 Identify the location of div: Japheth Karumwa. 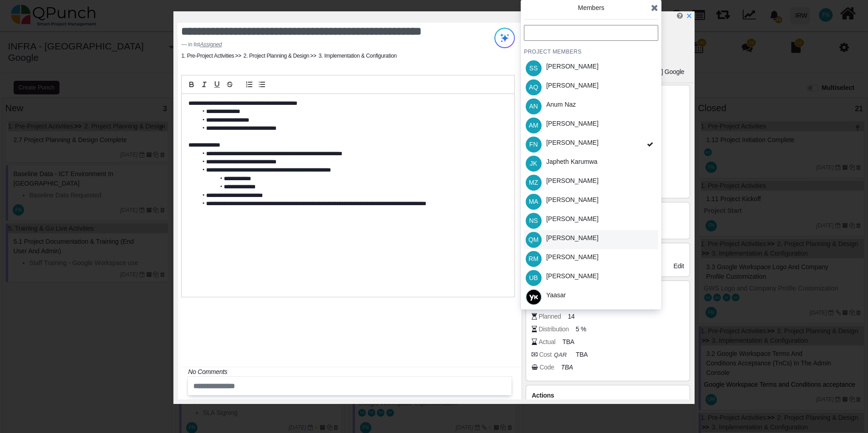
(571, 162).